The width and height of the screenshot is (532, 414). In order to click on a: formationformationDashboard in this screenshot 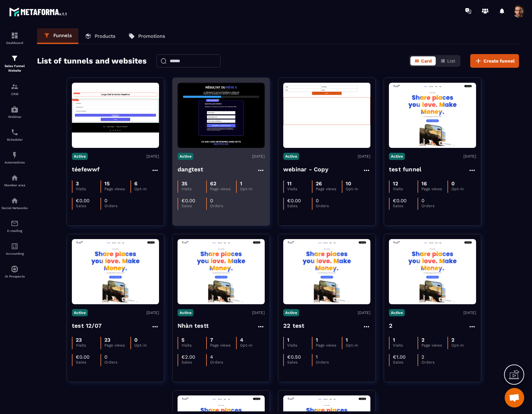, I will do `click(14, 38)`.